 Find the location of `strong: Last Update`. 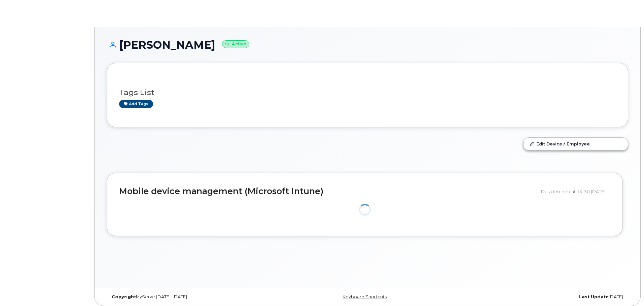

strong: Last Update is located at coordinates (594, 296).